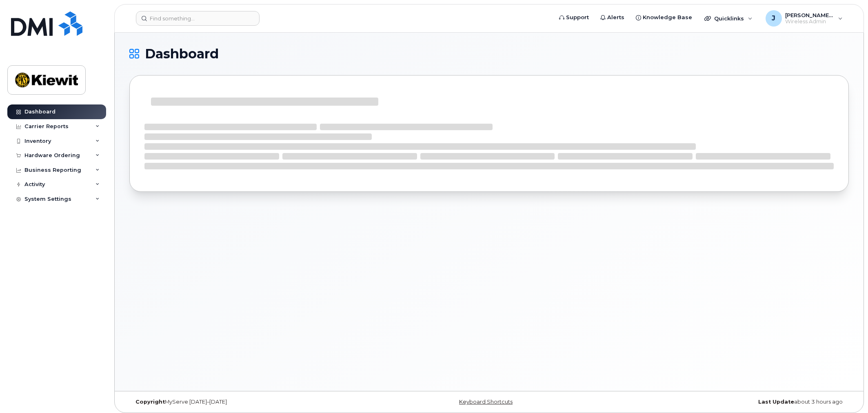 Image resolution: width=868 pixels, height=413 pixels. What do you see at coordinates (151, 402) in the screenshot?
I see `strong: Copyright` at bounding box center [151, 402].